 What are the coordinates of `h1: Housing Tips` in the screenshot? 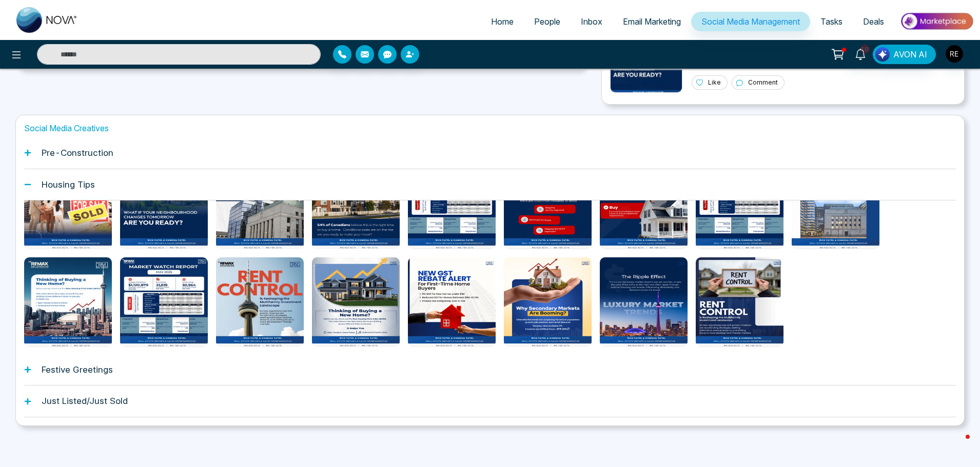 It's located at (68, 185).